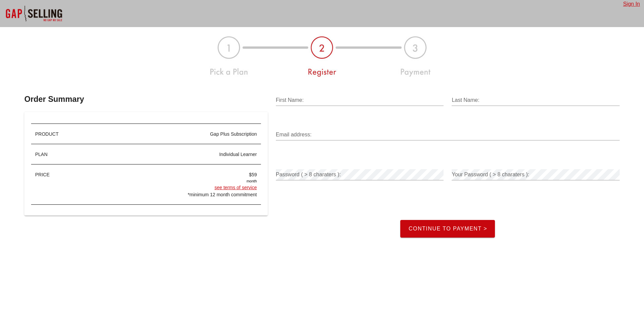 The image size is (644, 311). Describe the element at coordinates (175, 181) in the screenshot. I see `div: month` at that location.